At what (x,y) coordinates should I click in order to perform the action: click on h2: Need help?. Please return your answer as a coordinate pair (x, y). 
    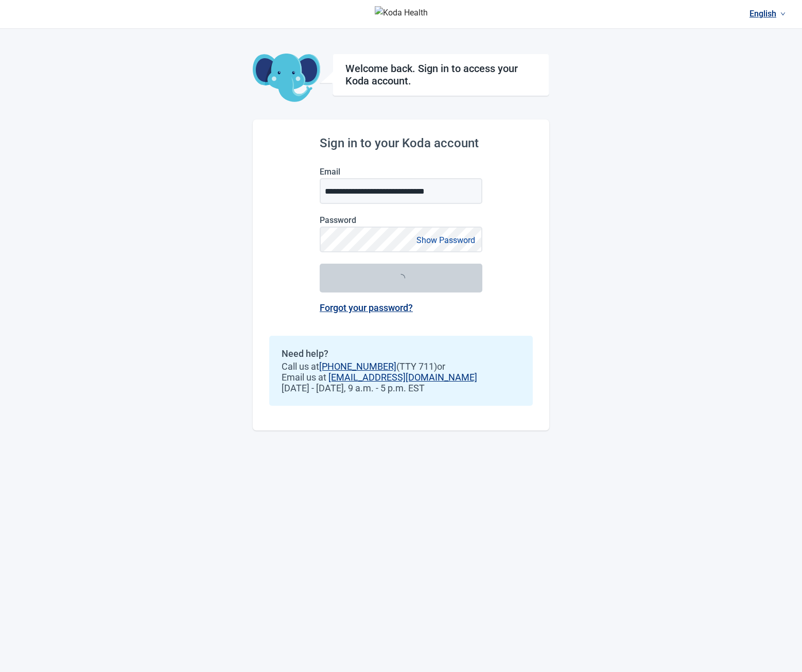
    Looking at the image, I should click on (401, 353).